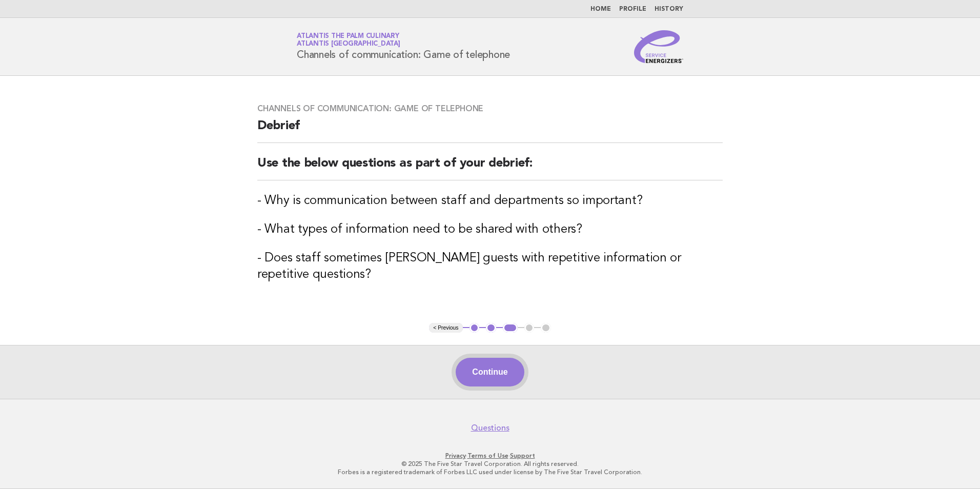 This screenshot has height=489, width=980. I want to click on img: Service Energizers, so click(659, 47).